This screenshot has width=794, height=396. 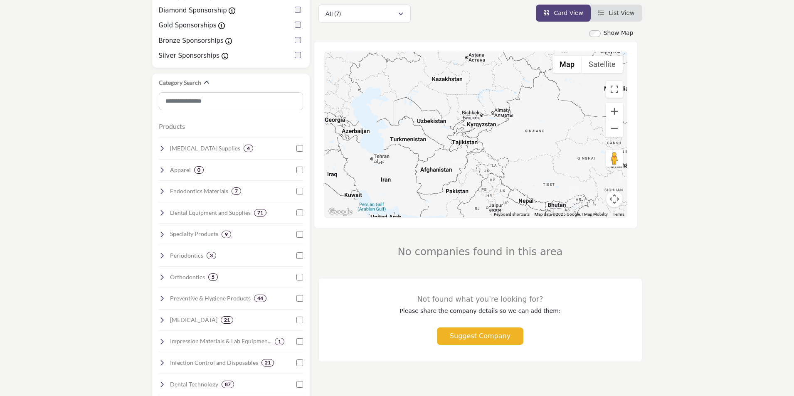 What do you see at coordinates (211, 256) in the screenshot?
I see `div: 3 Results For Periodontics` at bounding box center [211, 256].